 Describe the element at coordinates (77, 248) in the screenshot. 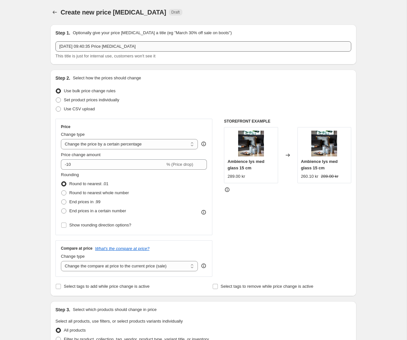

I see `h3: Compare at price` at that location.